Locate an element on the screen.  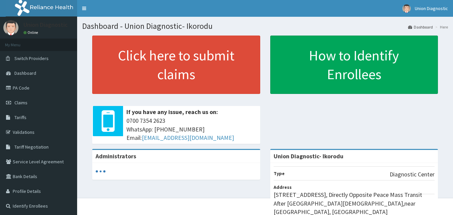
b: If you have any issue, reach us on: is located at coordinates (172, 112).